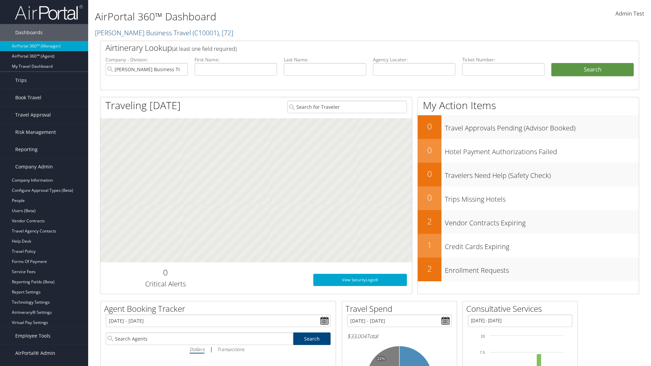 Image resolution: width=651 pixels, height=366 pixels. Describe the element at coordinates (401, 309) in the screenshot. I see `h2: Travel Spend` at that location.